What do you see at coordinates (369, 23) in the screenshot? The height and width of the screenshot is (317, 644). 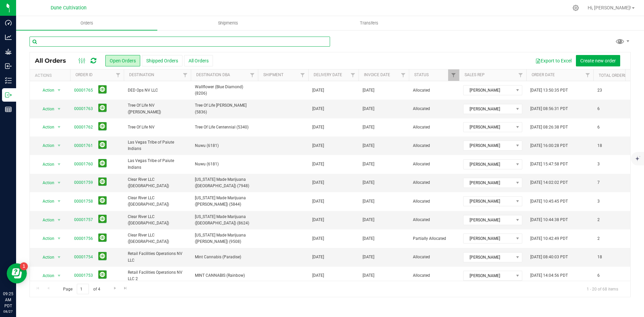 I see `span: Transfers` at bounding box center [369, 23].